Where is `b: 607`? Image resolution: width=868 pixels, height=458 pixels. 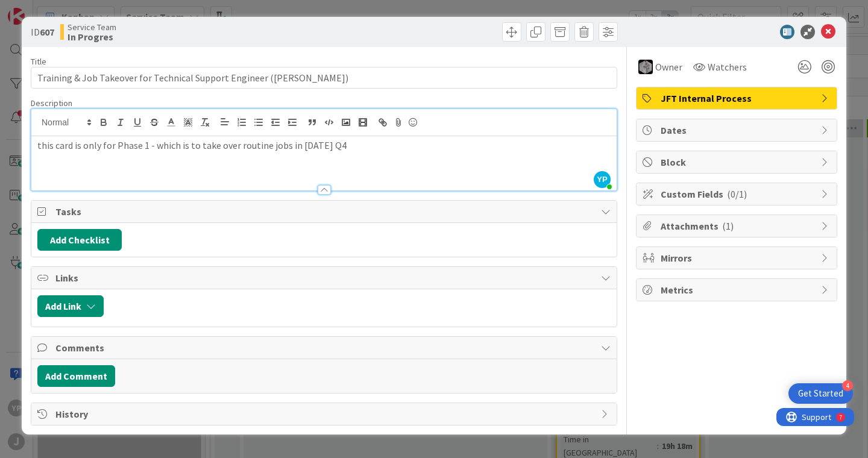 b: 607 is located at coordinates (47, 32).